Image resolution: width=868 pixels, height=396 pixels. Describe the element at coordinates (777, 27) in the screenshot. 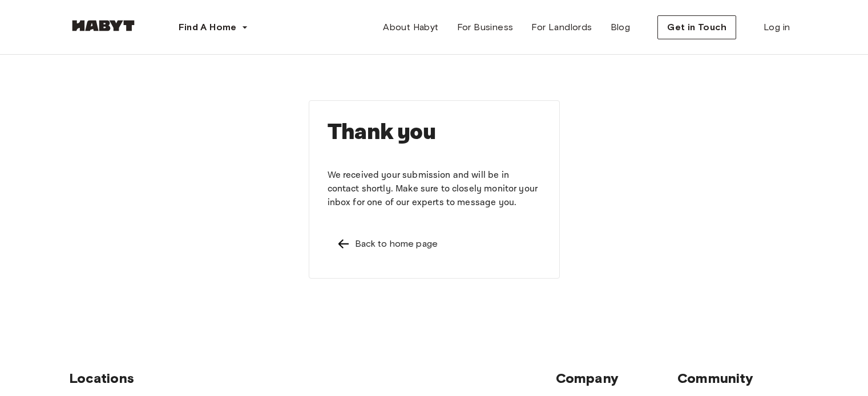

I see `span: Log in` at that location.